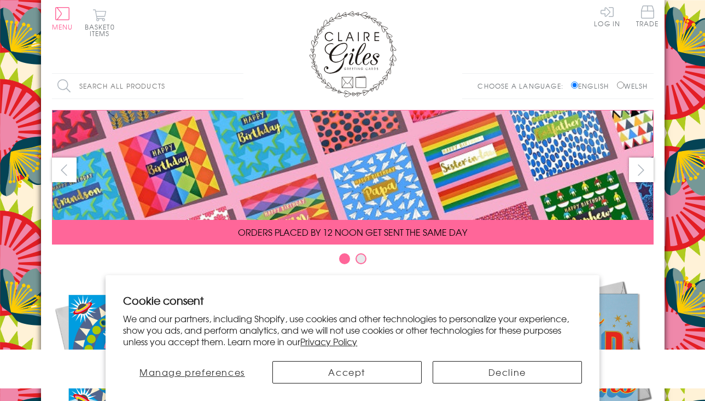  What do you see at coordinates (102, 30) in the screenshot?
I see `span: 0 items` at bounding box center [102, 30].